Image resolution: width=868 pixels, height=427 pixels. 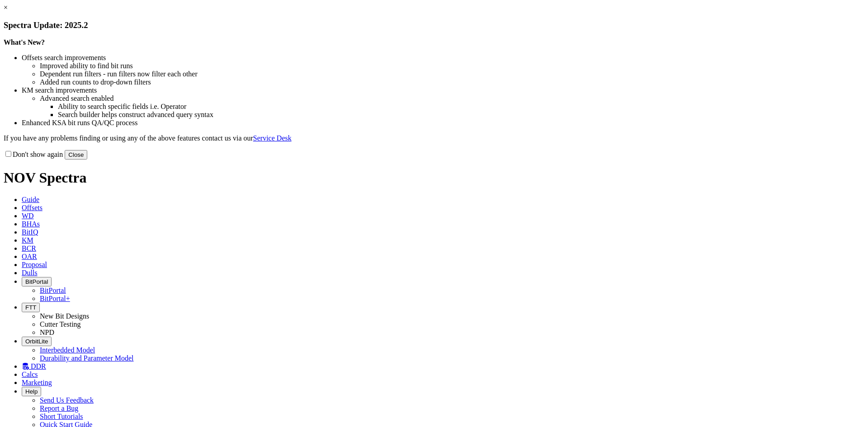 I want to click on span: OAR, so click(x=30, y=256).